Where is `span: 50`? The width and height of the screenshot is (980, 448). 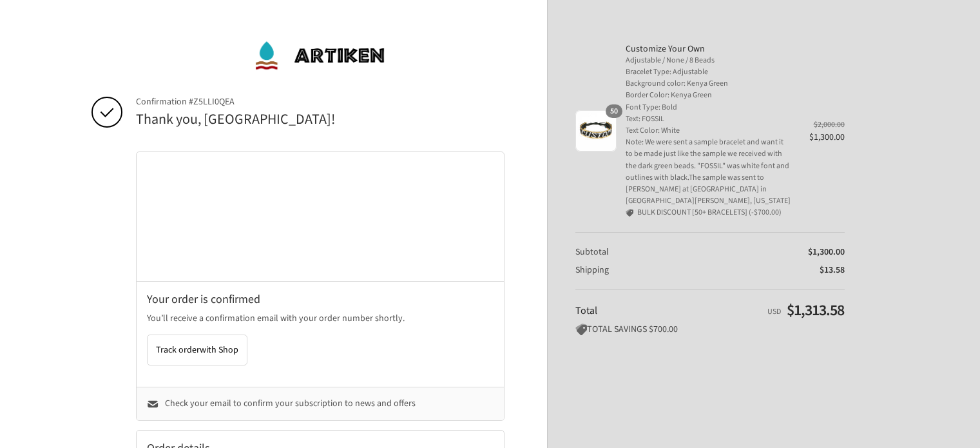 span: 50 is located at coordinates (614, 111).